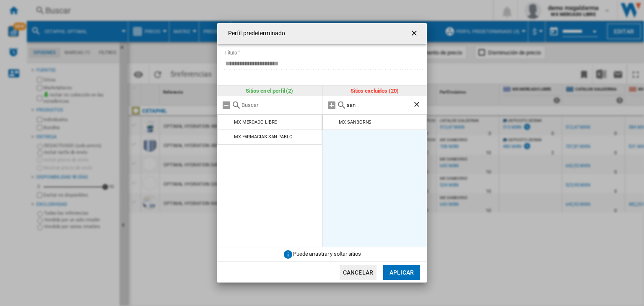 This screenshot has width=644, height=306. Describe the element at coordinates (375, 91) in the screenshot. I see `div: Sitios excluidos (20)` at that location.